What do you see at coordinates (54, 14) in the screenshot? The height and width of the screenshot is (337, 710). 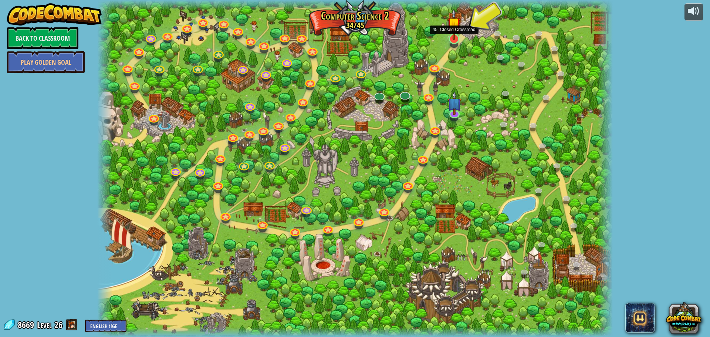 I see `img: CodeCombat - Learn how to code by playing a game` at bounding box center [54, 14].